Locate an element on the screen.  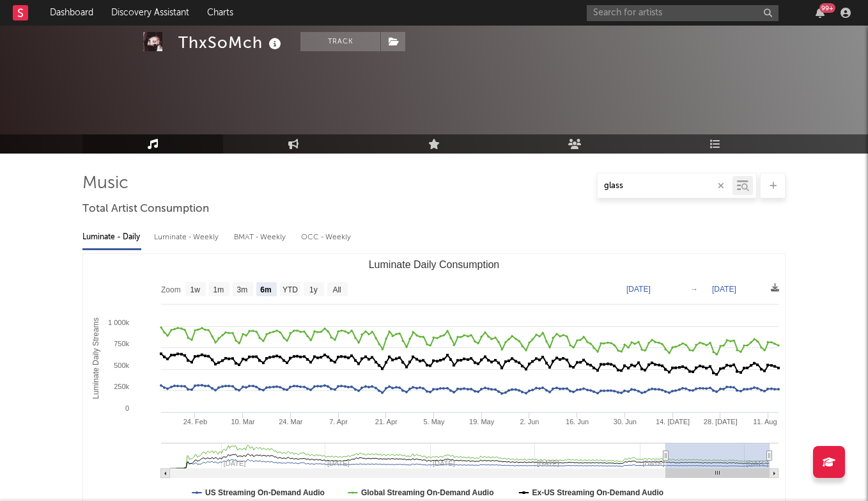
button: Track is located at coordinates (340, 41).